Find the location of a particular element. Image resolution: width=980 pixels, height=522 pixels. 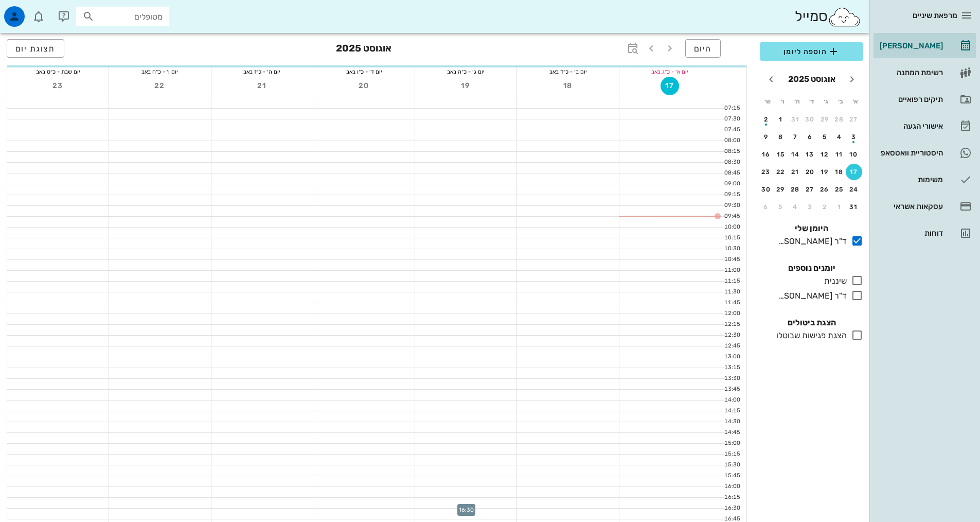

a: תגהיסטוריית וואטסאפ is located at coordinates (925, 153).